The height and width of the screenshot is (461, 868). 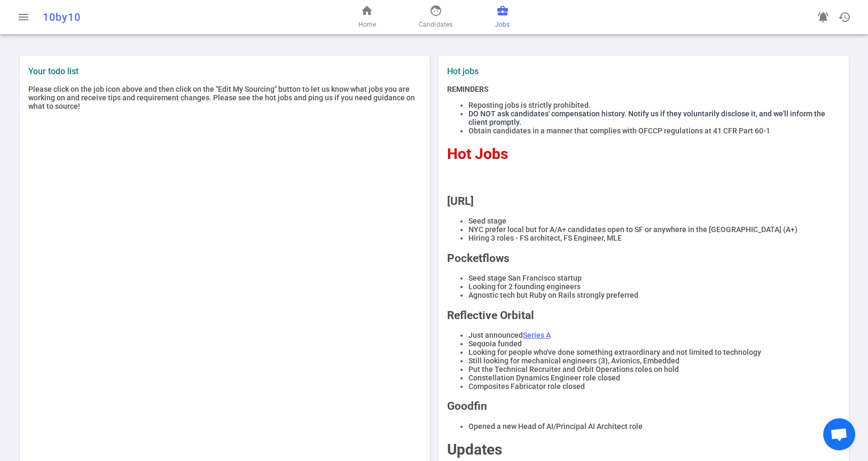 I want to click on label: Hot jobs, so click(x=543, y=71).